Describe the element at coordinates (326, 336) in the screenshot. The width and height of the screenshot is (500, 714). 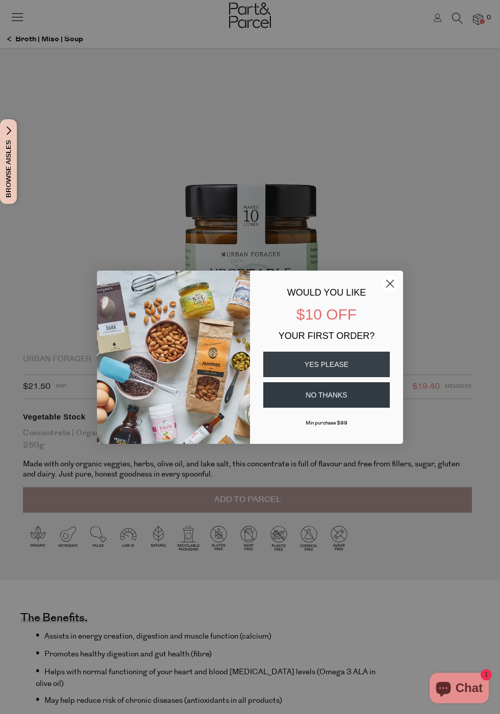
I see `span: YOUR FIRST ORDER?` at that location.